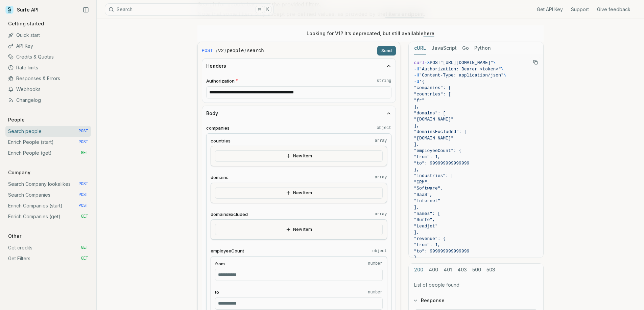  What do you see at coordinates (444, 48) in the screenshot?
I see `button: JavaScript` at bounding box center [444, 48].